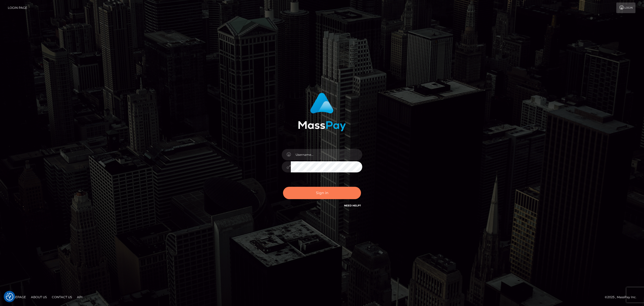  I want to click on input: Username..., so click(327, 155).